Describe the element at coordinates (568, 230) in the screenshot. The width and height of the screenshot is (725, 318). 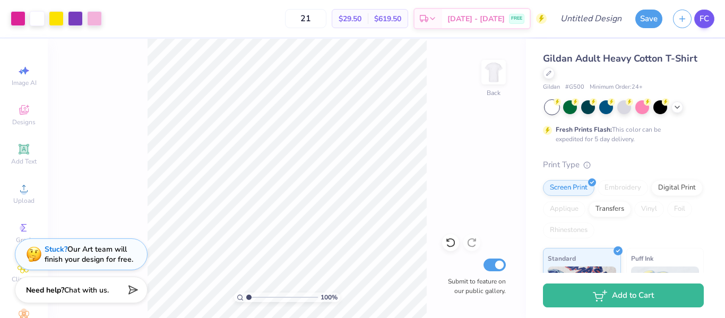
I see `div: Rhinestones` at that location.